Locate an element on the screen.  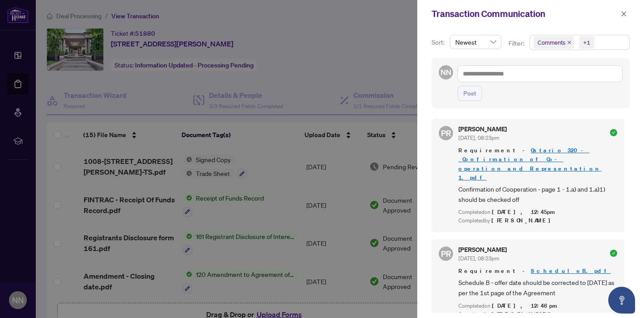
div: Completed by is located at coordinates (537, 221).